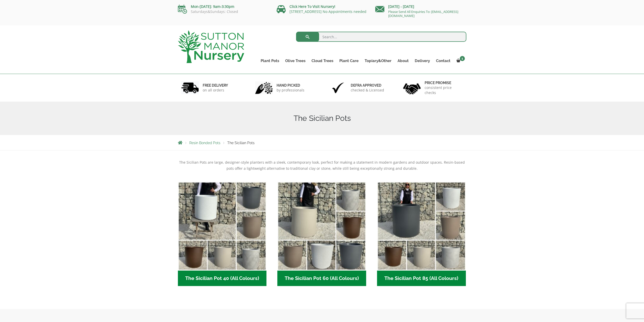 This screenshot has width=644, height=322. What do you see at coordinates (322, 165) in the screenshot?
I see `p: The Sicilian Pots are large, designer-style planters with a sleek, contemporary look, perfect for...` at bounding box center [322, 165].